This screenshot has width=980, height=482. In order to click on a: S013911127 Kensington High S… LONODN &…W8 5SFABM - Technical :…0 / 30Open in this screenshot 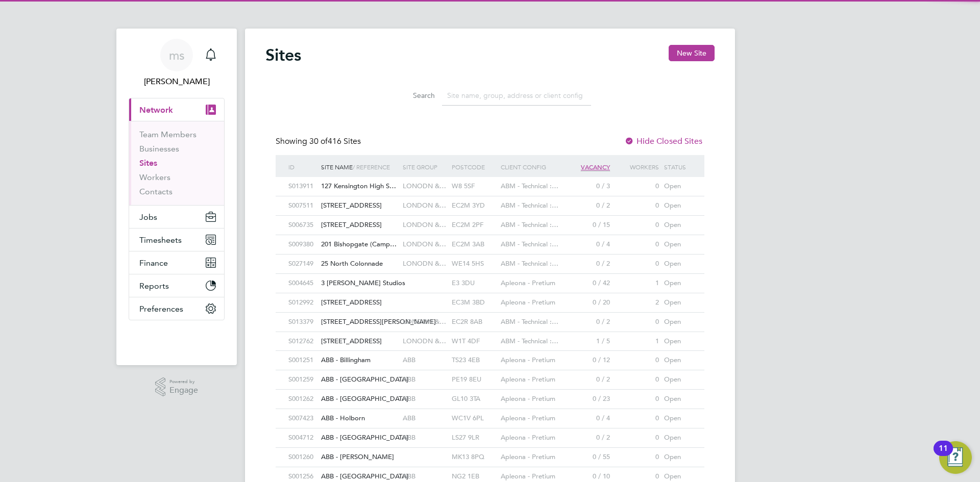, I will do `click(490, 181)`.